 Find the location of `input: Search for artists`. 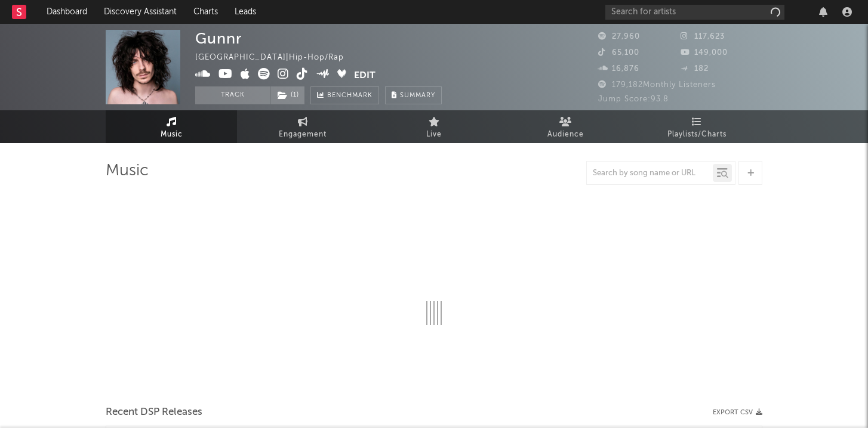

input: Search for artists is located at coordinates (695, 12).